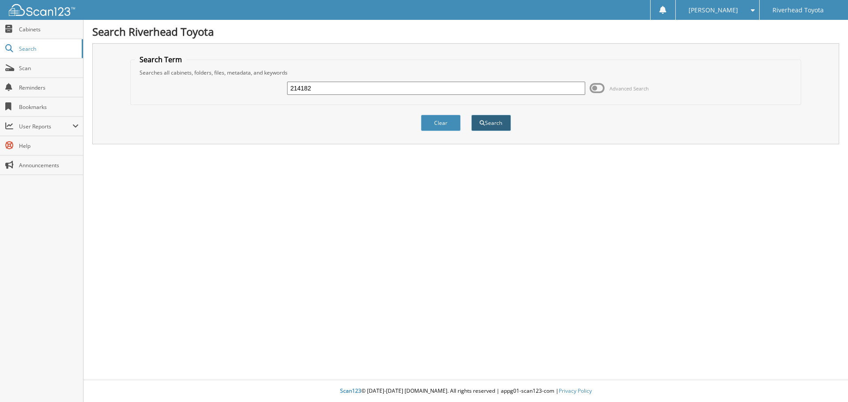  Describe the element at coordinates (491, 123) in the screenshot. I see `button: Search` at that location.